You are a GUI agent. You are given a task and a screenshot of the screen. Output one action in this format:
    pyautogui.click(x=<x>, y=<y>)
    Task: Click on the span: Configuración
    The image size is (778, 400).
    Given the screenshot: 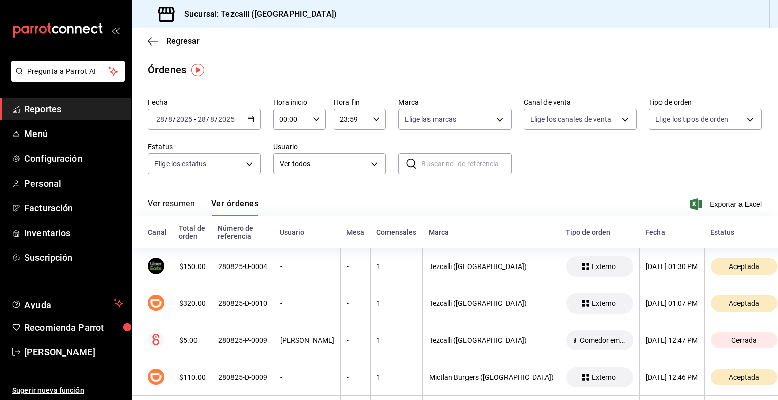 What is the action you would take?
    pyautogui.click(x=73, y=158)
    